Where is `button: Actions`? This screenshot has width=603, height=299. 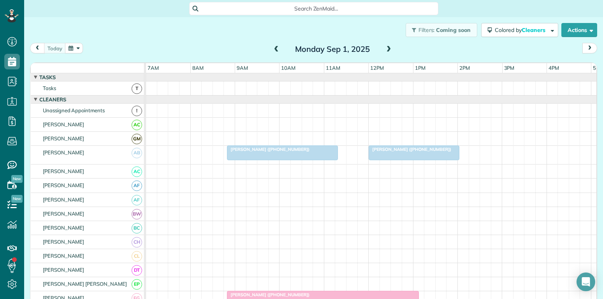 button: Actions is located at coordinates (579, 30).